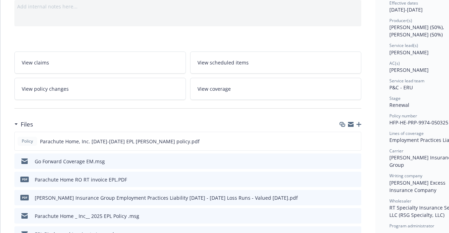 The height and width of the screenshot is (233, 449). What do you see at coordinates (403, 45) in the screenshot?
I see `span: Service lead(s)` at bounding box center [403, 45].